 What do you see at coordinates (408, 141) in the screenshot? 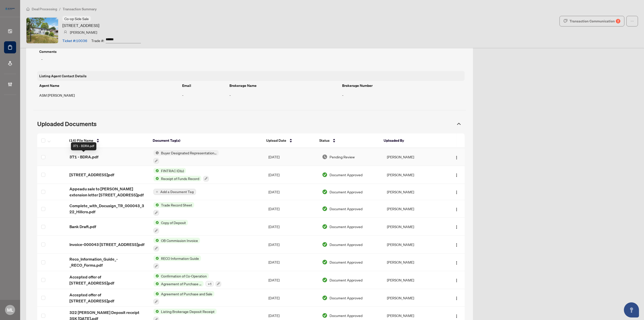
I see `th: Uploaded By` at bounding box center [408, 141].